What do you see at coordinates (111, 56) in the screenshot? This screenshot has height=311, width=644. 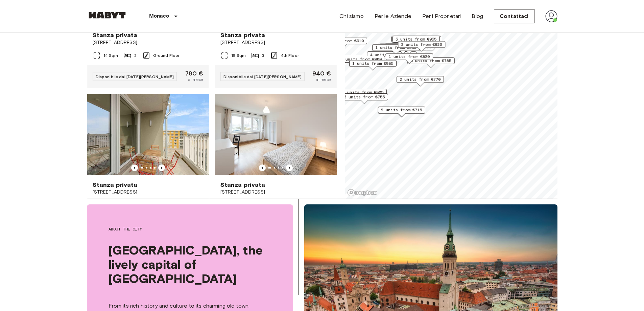 I see `span: 14 Sqm` at bounding box center [111, 56].